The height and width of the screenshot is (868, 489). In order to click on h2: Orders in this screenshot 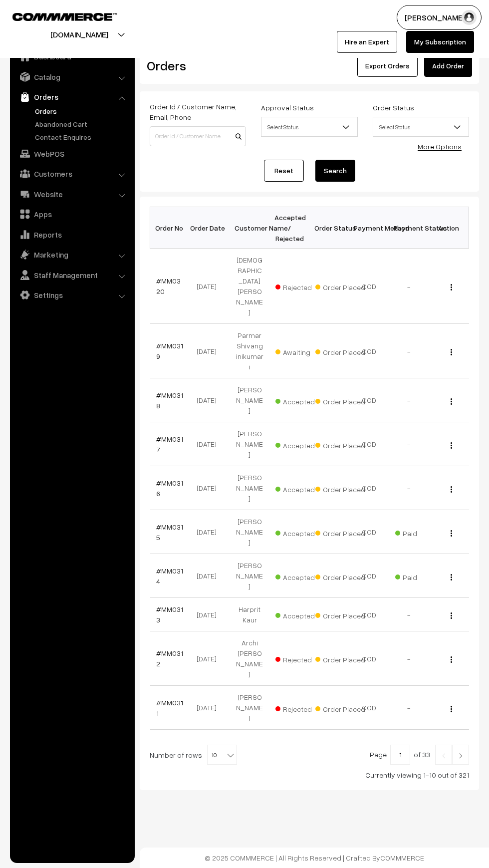, I will do `click(195, 65)`.